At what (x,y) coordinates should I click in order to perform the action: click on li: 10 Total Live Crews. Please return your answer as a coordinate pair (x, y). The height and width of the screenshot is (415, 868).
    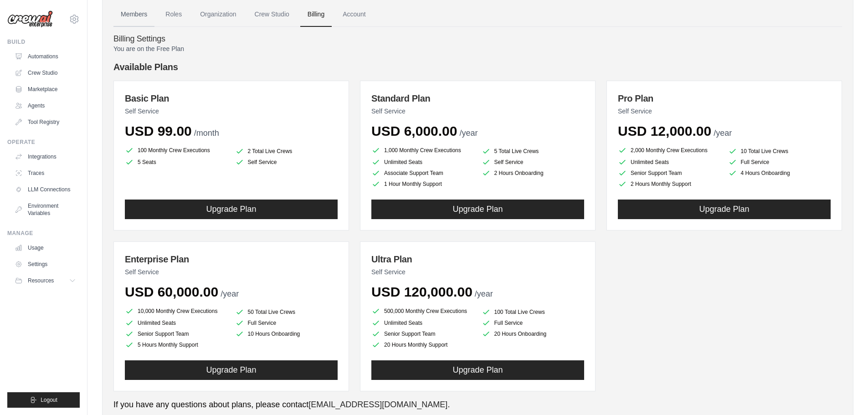
    Looking at the image, I should click on (780, 151).